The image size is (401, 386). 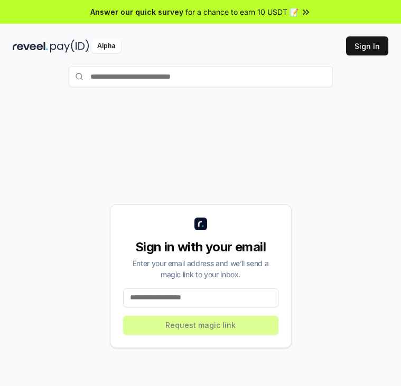 What do you see at coordinates (201, 269) in the screenshot?
I see `div: Enter your email address and we’ll send a magic link to your inbox.` at bounding box center [201, 269].